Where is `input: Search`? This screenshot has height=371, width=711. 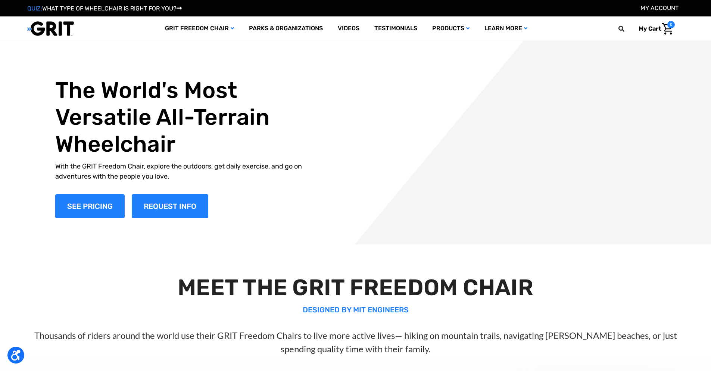 input: Search is located at coordinates (628, 29).